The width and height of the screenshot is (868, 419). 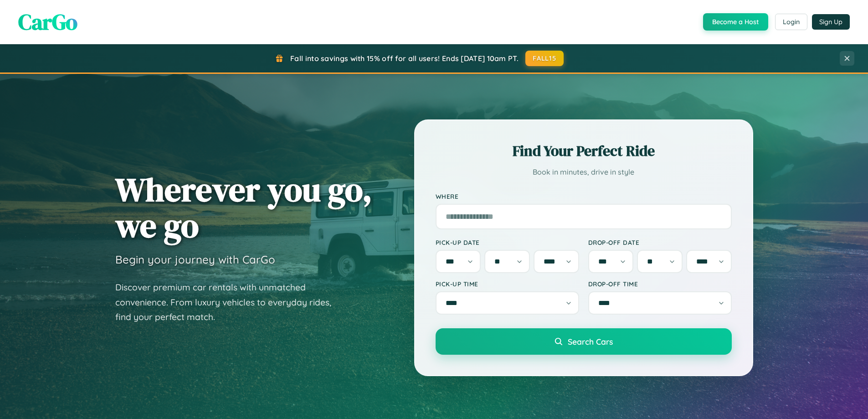 I want to click on label: Drop-off Time, so click(x=660, y=284).